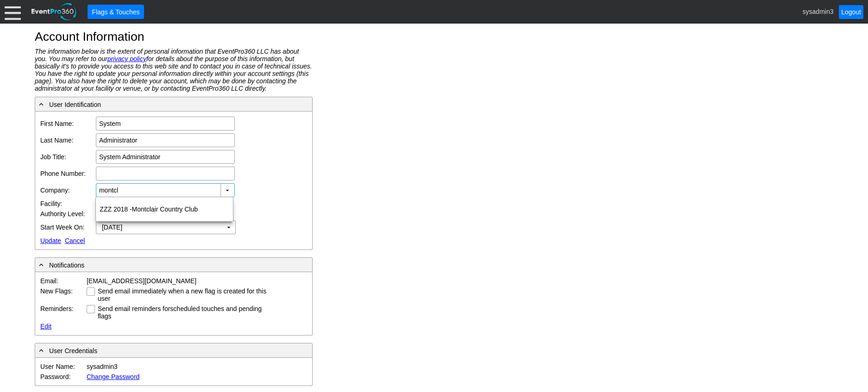  Describe the element at coordinates (127, 59) in the screenshot. I see `a: privacy policy` at that location.